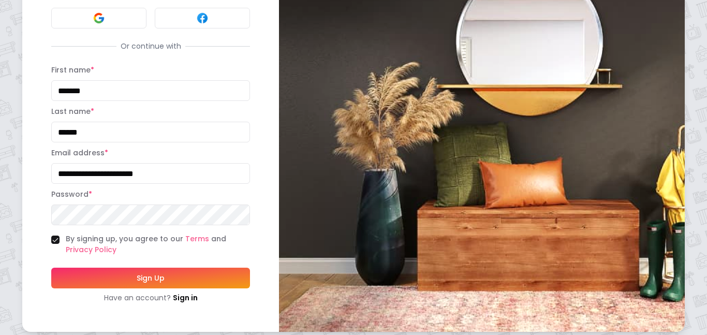 The width and height of the screenshot is (707, 335). Describe the element at coordinates (72, 111) in the screenshot. I see `label: Last name` at that location.